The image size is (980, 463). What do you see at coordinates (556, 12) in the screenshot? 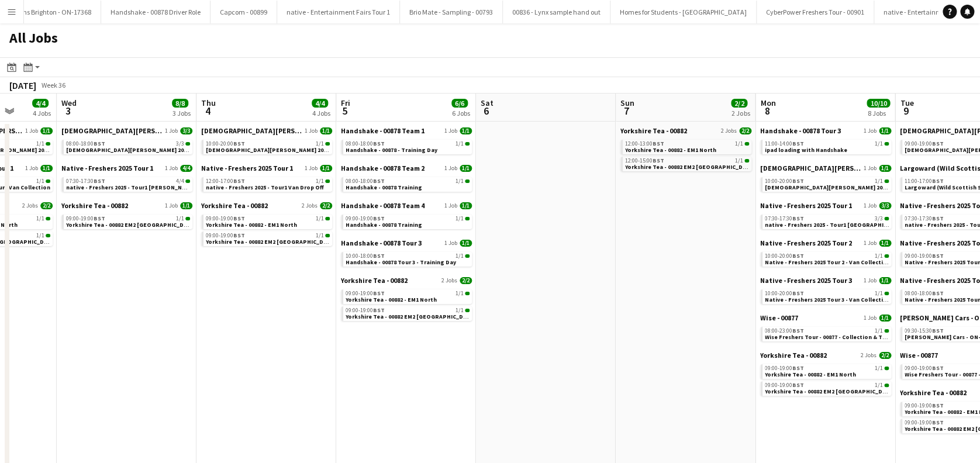
I see `button: 00836 - Lynx sample hand out` at bounding box center [556, 12].